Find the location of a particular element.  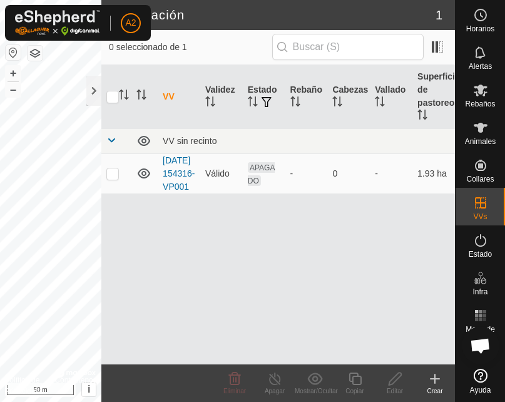

input: Buscar (S) is located at coordinates (348, 47).